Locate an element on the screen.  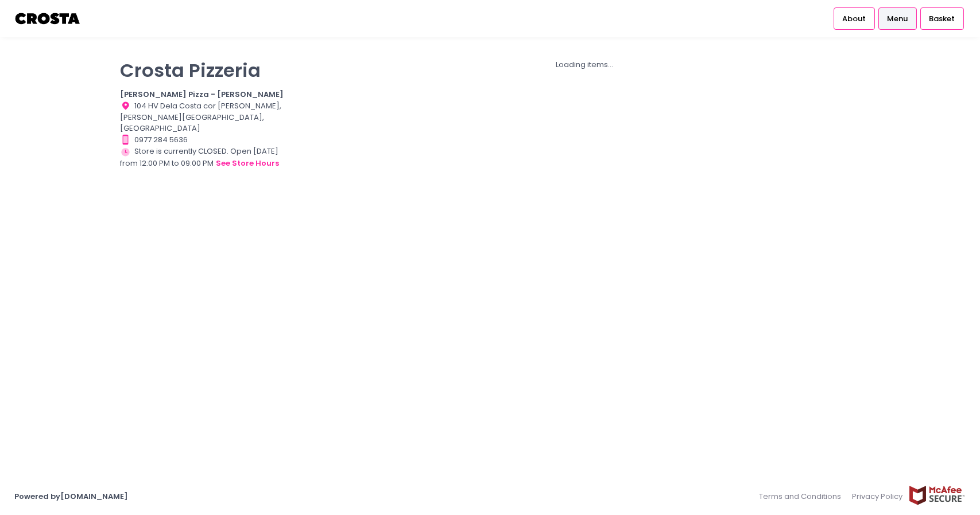
button: see store hours is located at coordinates (248, 164).